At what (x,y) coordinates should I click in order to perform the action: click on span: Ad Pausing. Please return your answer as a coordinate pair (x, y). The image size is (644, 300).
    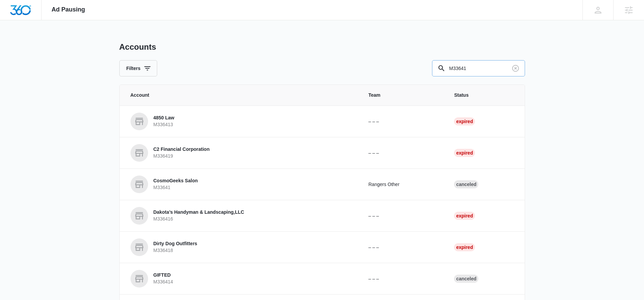
    Looking at the image, I should click on (68, 9).